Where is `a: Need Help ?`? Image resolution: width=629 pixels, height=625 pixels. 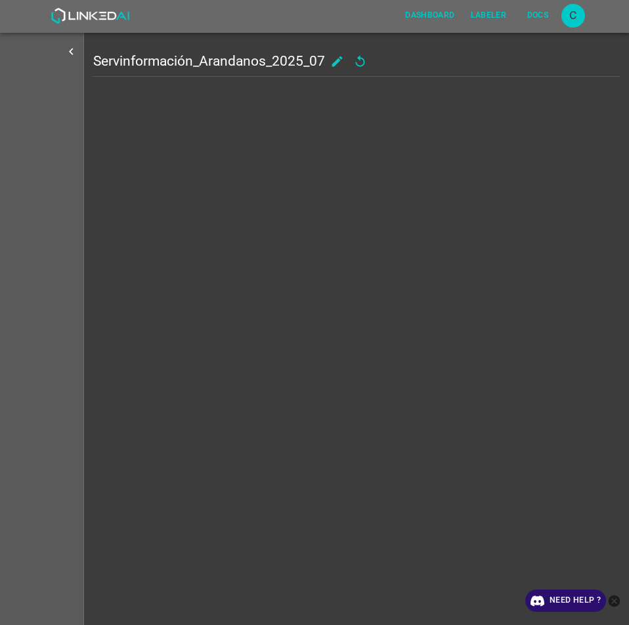 a: Need Help ? is located at coordinates (565, 601).